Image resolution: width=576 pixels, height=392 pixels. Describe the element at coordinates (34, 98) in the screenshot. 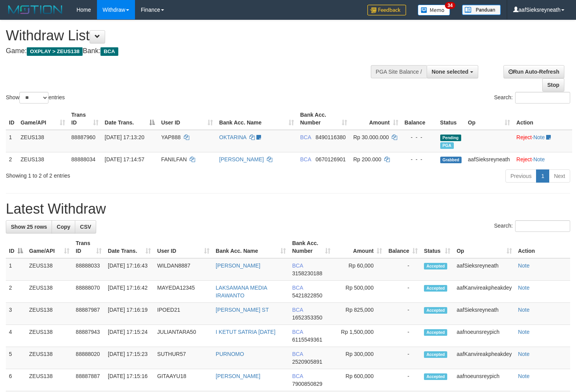

I see `select: Showentries` at that location.